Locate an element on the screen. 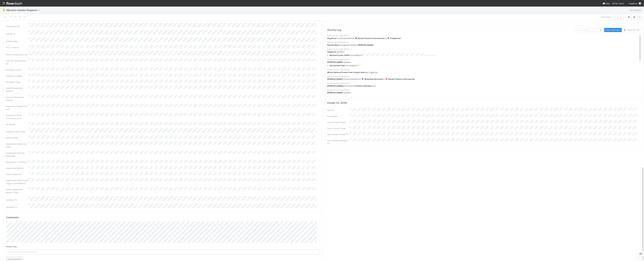 This screenshot has width=644, height=261. div: Impairment Email No Response is located at coordinates (17, 155).